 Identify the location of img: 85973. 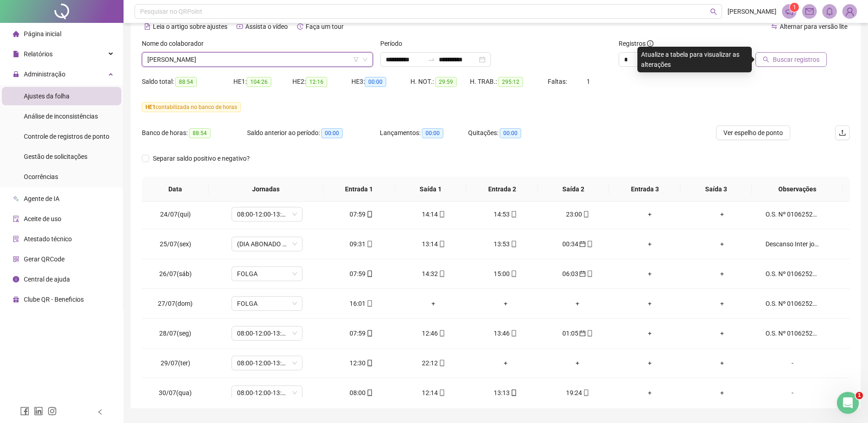
(849, 12).